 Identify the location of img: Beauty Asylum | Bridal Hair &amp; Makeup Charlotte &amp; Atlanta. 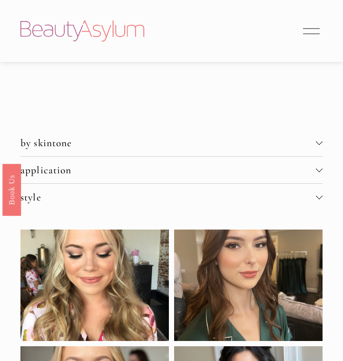
(82, 31).